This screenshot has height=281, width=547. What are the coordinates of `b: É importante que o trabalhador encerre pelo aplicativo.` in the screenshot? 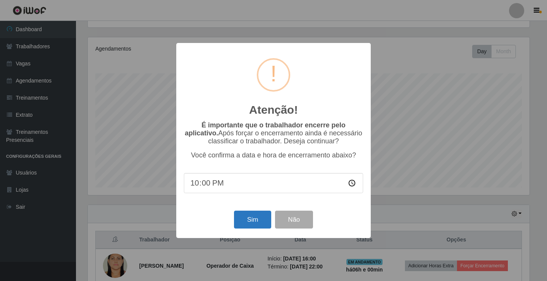 It's located at (265, 129).